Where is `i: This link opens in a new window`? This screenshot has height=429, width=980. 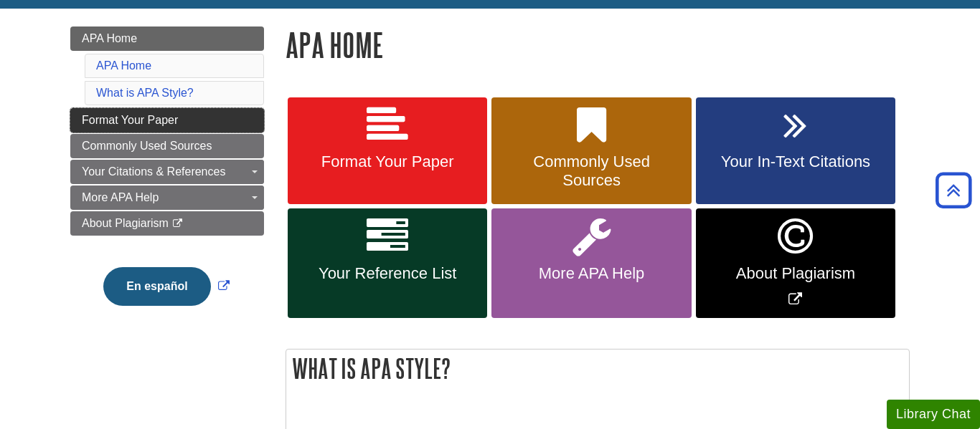 i: This link opens in a new window is located at coordinates (177, 224).